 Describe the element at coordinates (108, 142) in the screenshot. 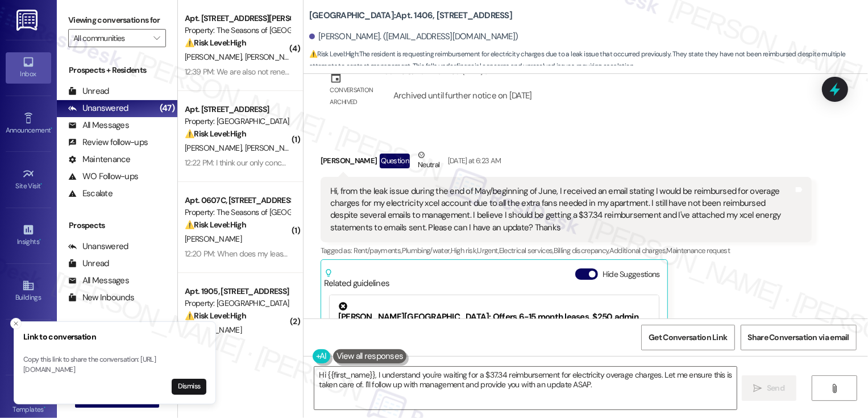

I see `div: Review follow-ups` at that location.